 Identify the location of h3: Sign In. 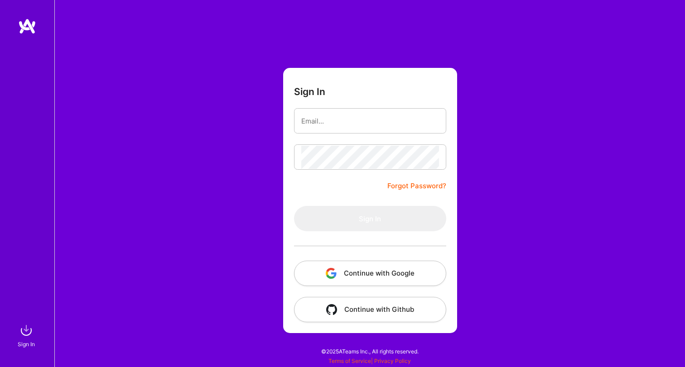
(309, 91).